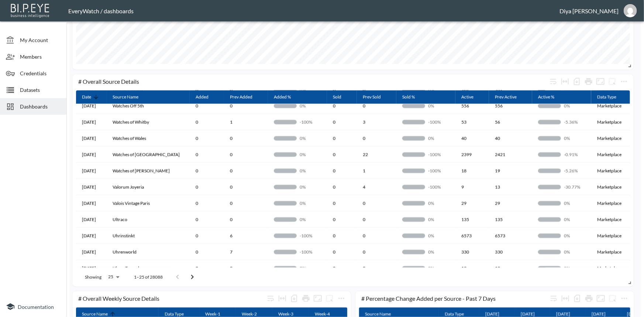 This screenshot has height=317, width=644. Describe the element at coordinates (408, 97) in the screenshot. I see `div: Sold %` at that location.